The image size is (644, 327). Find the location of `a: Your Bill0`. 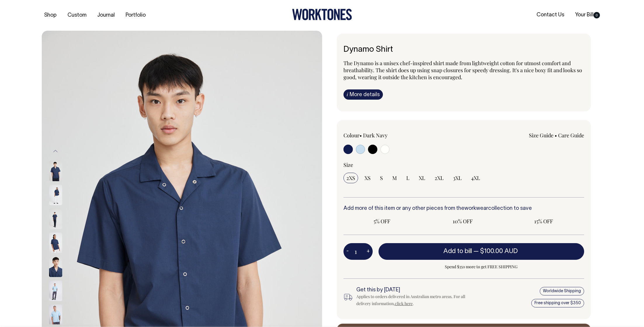

a: Your Bill0 is located at coordinates (587, 15).